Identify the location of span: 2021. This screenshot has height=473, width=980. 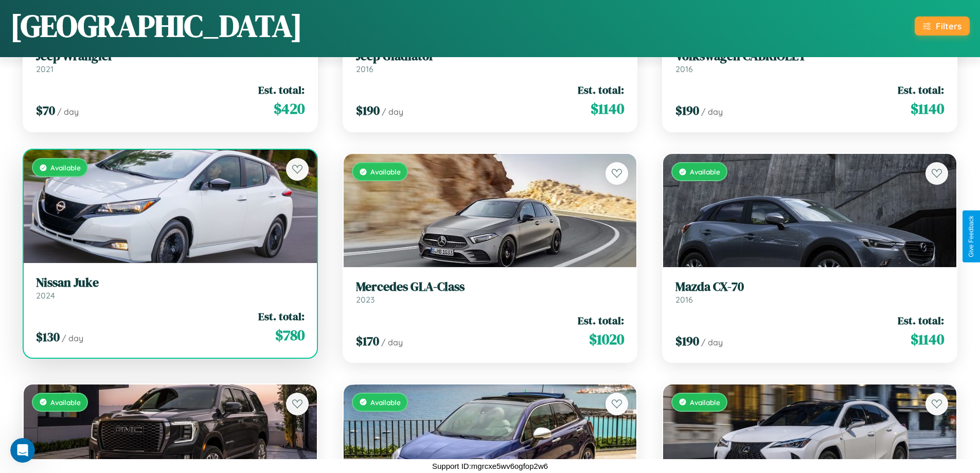
(44, 69).